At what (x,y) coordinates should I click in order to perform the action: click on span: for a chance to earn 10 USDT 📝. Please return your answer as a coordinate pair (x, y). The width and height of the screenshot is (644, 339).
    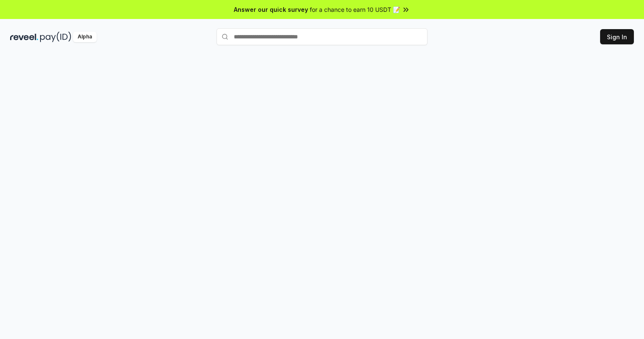
    Looking at the image, I should click on (355, 9).